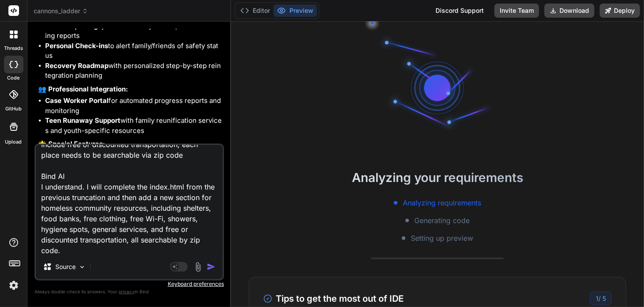  What do you see at coordinates (14, 142) in the screenshot?
I see `label: Upload` at bounding box center [14, 142].